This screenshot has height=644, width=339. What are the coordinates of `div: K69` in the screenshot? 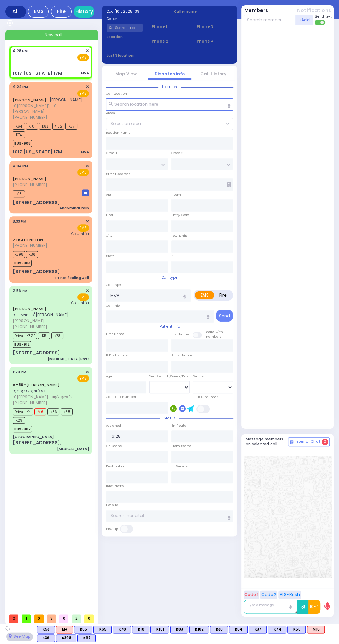 It's located at (103, 629).